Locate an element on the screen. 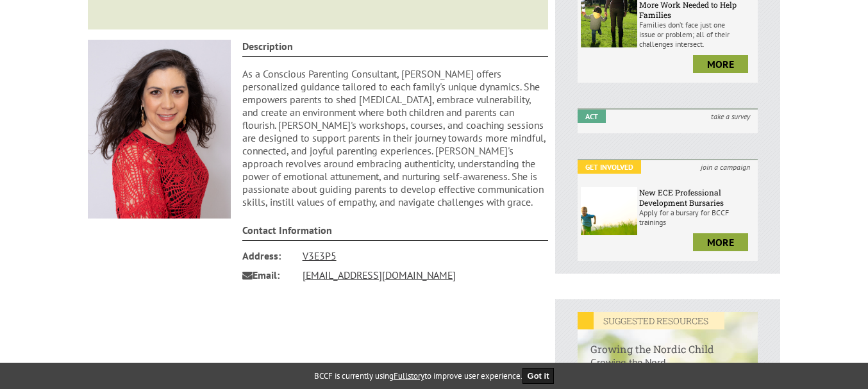  em: Act is located at coordinates (592, 116).